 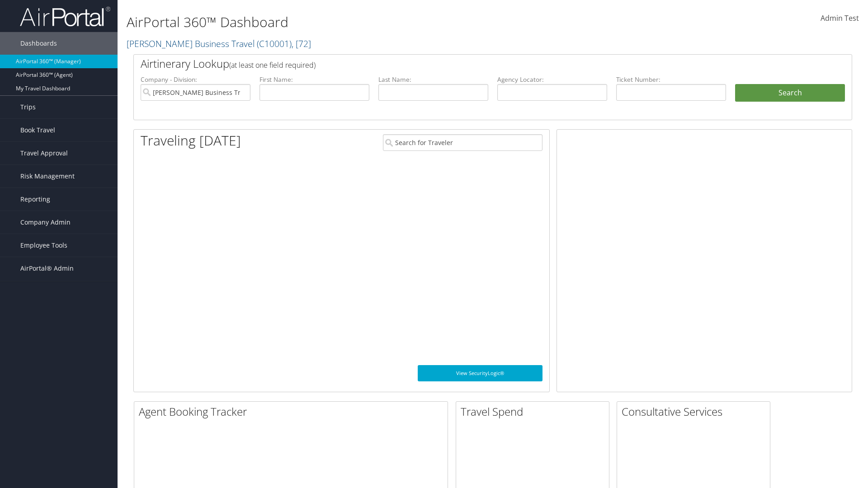 What do you see at coordinates (790, 93) in the screenshot?
I see `button: Search` at bounding box center [790, 93].